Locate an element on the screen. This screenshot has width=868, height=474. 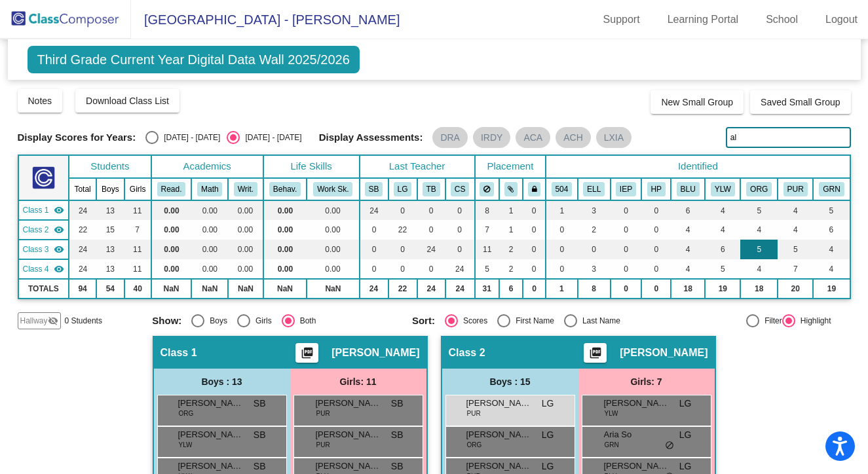
span: Download Class List is located at coordinates (127, 100).